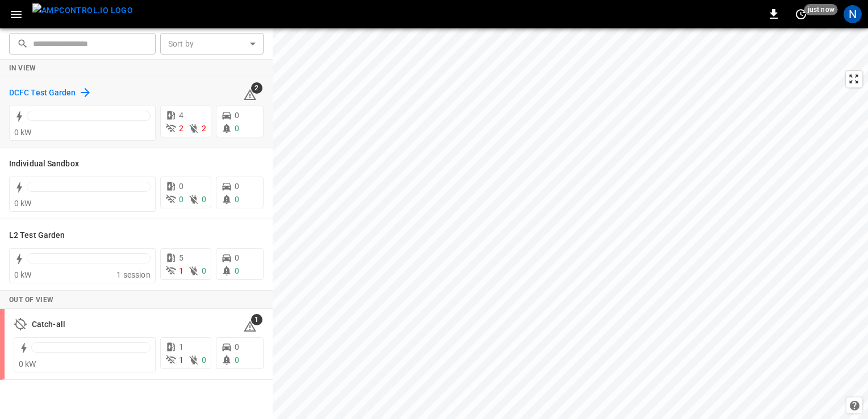  What do you see at coordinates (181, 115) in the screenshot?
I see `span: 4` at bounding box center [181, 115].